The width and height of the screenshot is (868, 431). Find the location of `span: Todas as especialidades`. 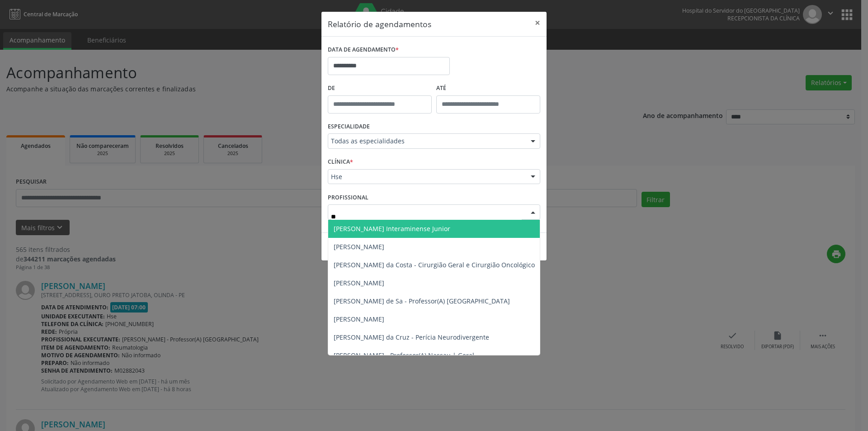

span: Todas as especialidades is located at coordinates (426, 141).